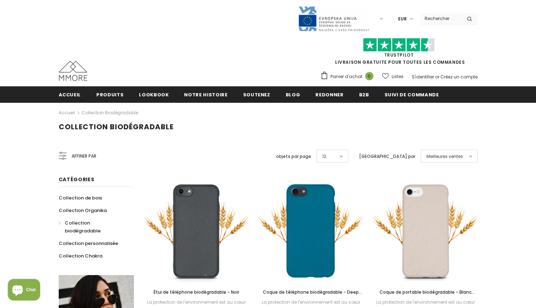  What do you see at coordinates (333, 18) in the screenshot?
I see `a: Javni Razpis` at bounding box center [333, 18].